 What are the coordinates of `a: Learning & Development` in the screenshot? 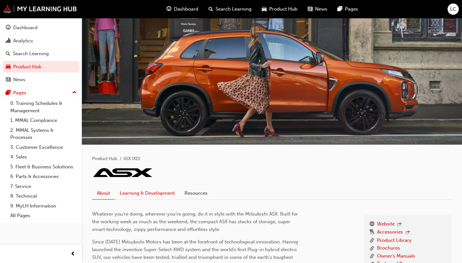 It's located at (147, 193).